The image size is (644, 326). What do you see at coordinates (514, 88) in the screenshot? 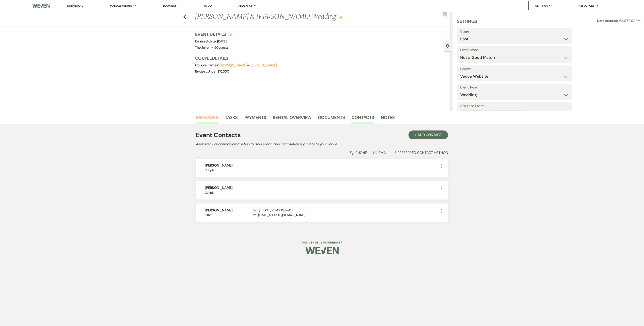
I see `label: Event Type:` at bounding box center [514, 88].